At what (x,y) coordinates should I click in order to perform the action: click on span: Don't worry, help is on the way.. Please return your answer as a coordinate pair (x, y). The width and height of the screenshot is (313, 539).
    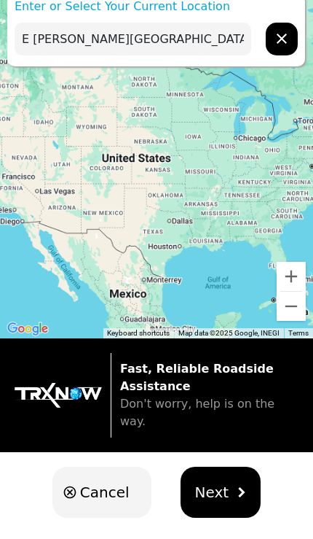
    Looking at the image, I should click on (198, 412).